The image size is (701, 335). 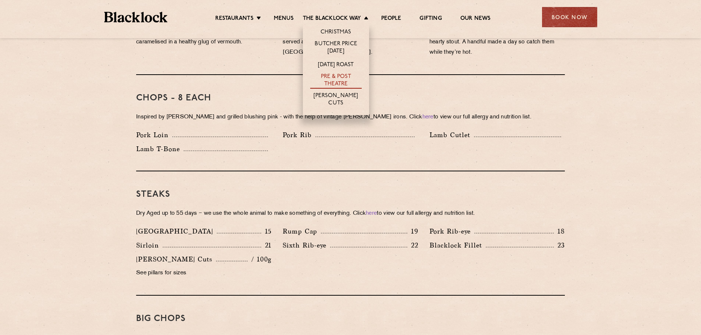 What do you see at coordinates (259, 259) in the screenshot?
I see `p: / 100g` at bounding box center [259, 259].